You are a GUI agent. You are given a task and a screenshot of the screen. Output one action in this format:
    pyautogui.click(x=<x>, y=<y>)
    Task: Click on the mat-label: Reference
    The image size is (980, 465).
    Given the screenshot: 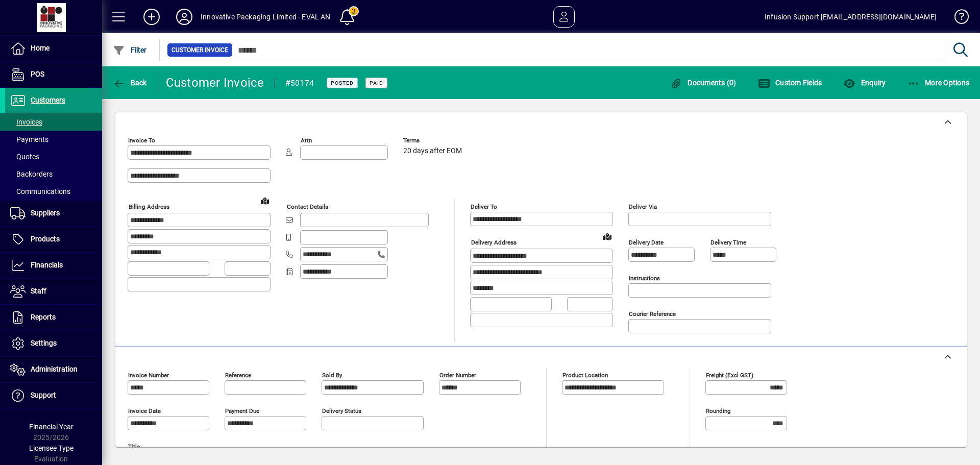 What is the action you would take?
    pyautogui.click(x=238, y=375)
    